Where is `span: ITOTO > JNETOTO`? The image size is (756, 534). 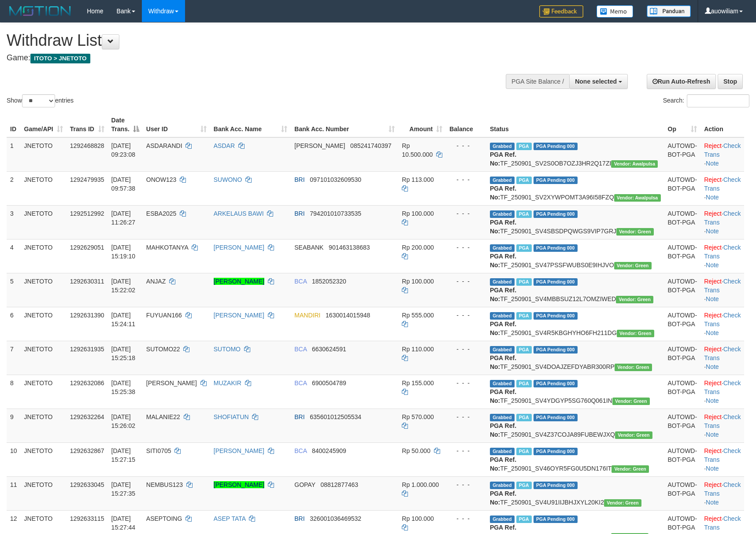
span: ITOTO > JNETOTO is located at coordinates (60, 59).